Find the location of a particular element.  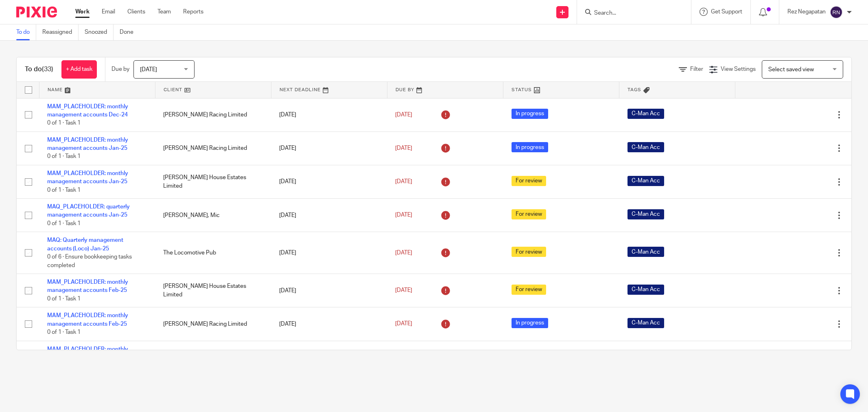

a: Reports is located at coordinates (193, 12).